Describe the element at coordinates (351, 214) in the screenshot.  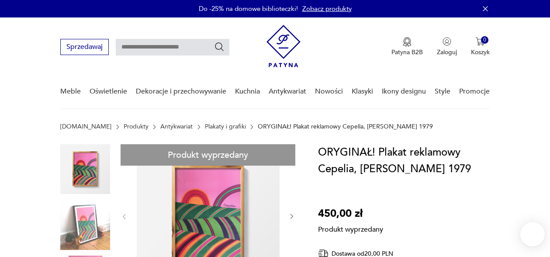
I see `p: 450,00 zł` at that location.